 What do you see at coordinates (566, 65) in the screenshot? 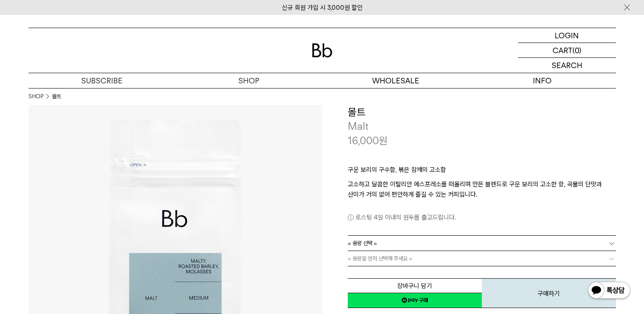
I see `p: SEARCH` at bounding box center [566, 65].